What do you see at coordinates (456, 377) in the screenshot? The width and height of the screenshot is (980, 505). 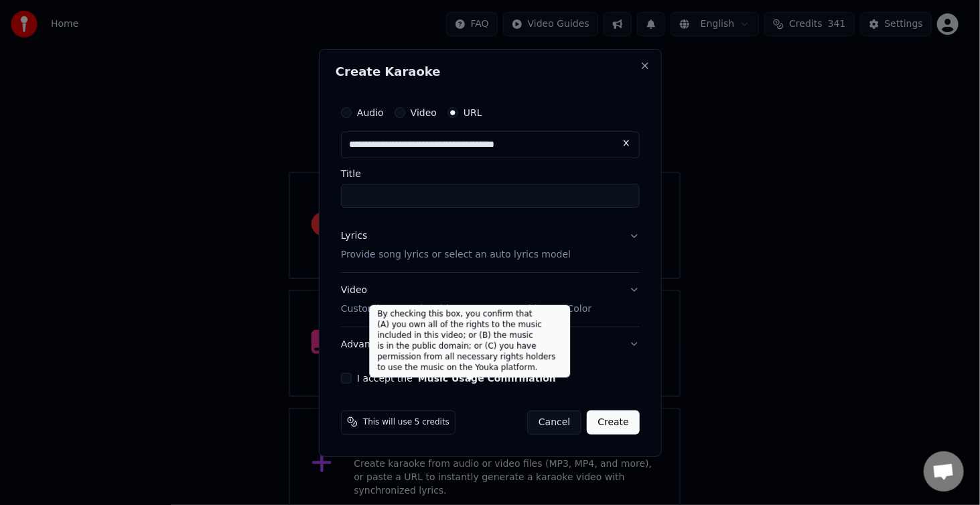 I see `label: I accept the` at bounding box center [456, 377].